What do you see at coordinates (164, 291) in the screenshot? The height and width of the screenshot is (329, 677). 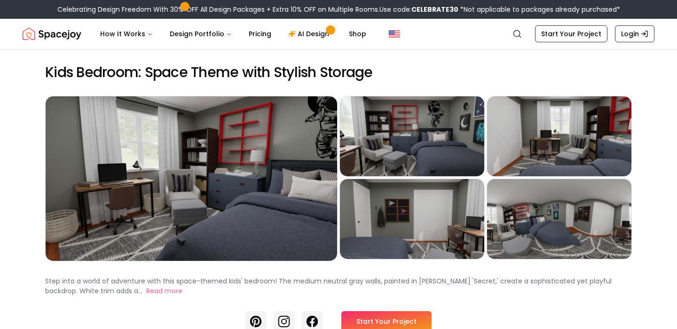 I see `button: Read more` at bounding box center [164, 291].